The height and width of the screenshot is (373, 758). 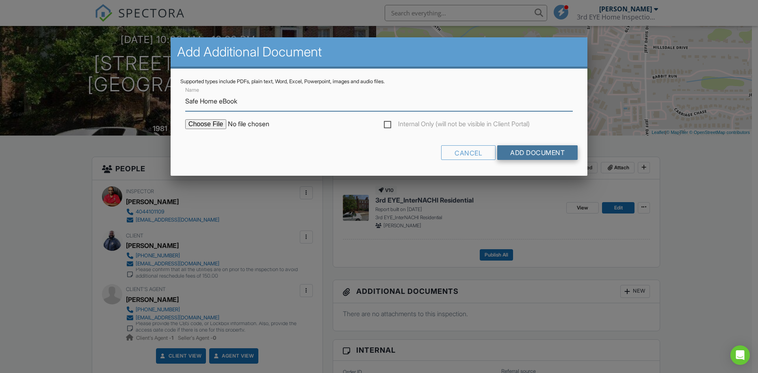 What do you see at coordinates (456, 125) in the screenshot?
I see `label: Internal Only (will not be visible in Client Portal)` at bounding box center [456, 125].